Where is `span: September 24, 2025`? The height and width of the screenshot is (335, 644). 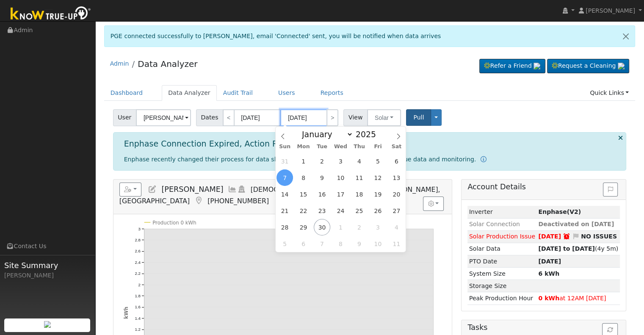 span: September 24, 2025 is located at coordinates (341, 211).